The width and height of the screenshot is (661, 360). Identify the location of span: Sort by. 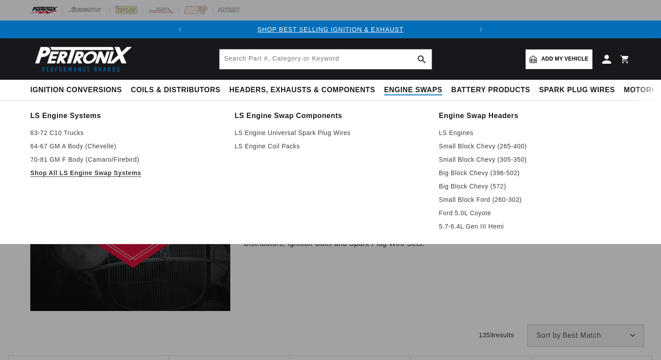
(548, 335).